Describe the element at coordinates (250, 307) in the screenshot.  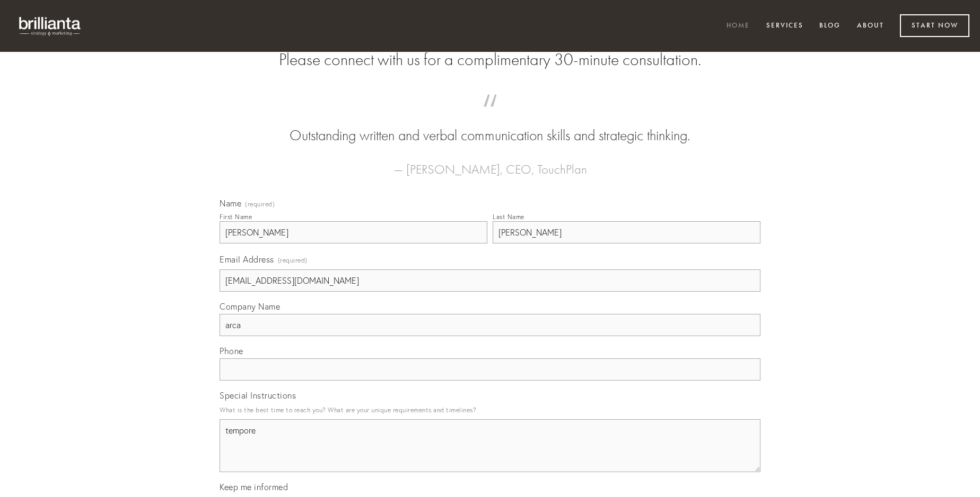
I see `span: Company Name` at that location.